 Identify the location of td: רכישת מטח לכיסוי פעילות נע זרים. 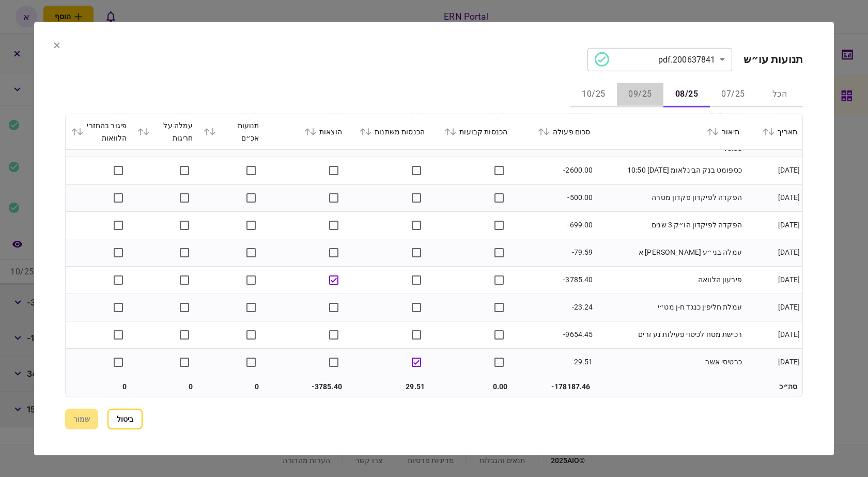
(669, 334).